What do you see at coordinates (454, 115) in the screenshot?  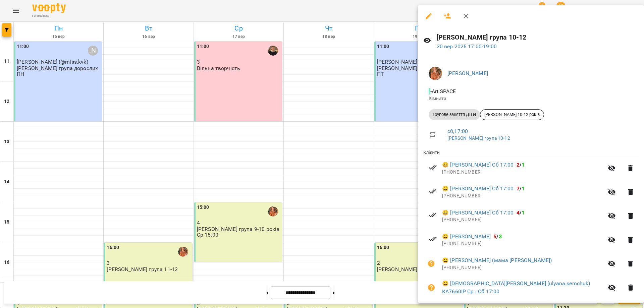 I see `span: Групове заняття ДІТИ` at bounding box center [454, 115].